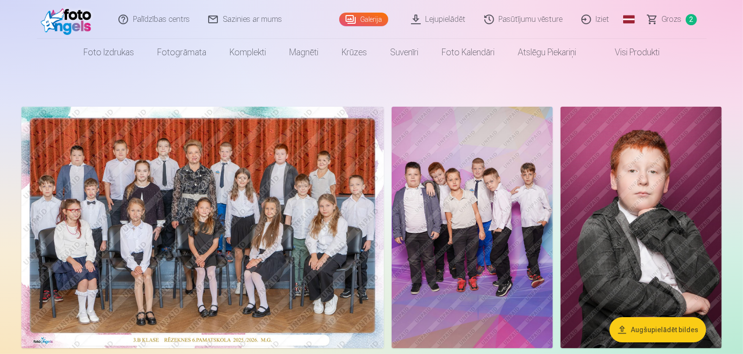  Describe the element at coordinates (658, 330) in the screenshot. I see `button: Augšupielādēt bildes` at that location.